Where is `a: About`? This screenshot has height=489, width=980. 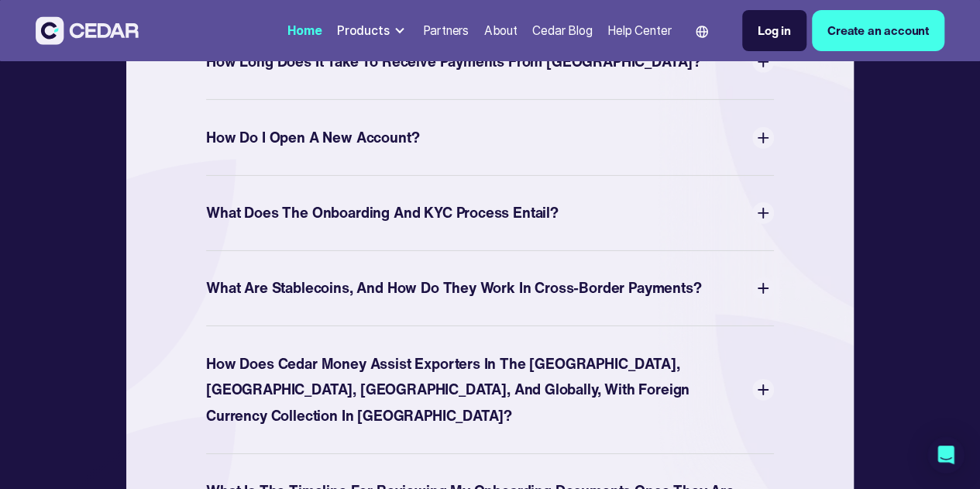 a: About is located at coordinates (500, 31).